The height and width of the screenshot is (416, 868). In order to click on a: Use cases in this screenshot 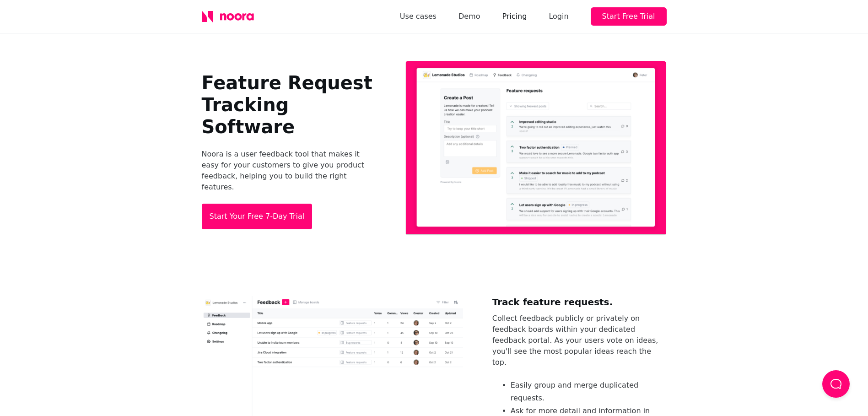, I will do `click(418, 17)`.